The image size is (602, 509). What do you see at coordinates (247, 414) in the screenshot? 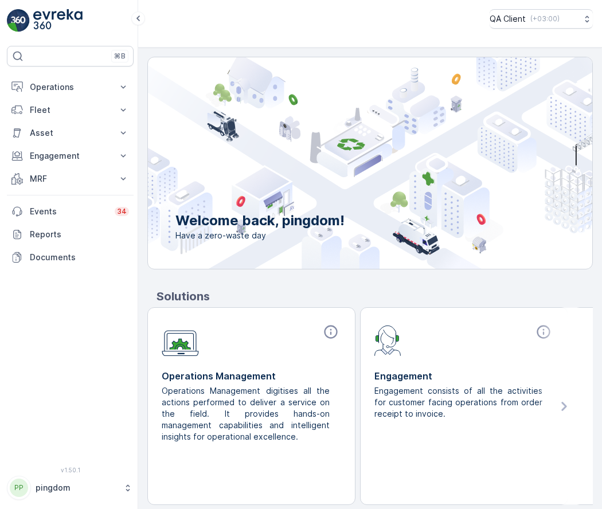
I see `p: Operations Management digitises all the actions performed to deliver a service on the field. It p...` at bounding box center [247, 414].